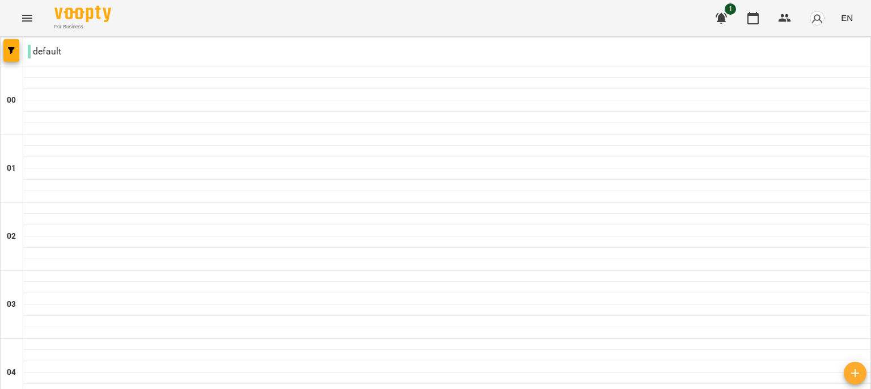 The height and width of the screenshot is (389, 871). Describe the element at coordinates (855, 373) in the screenshot. I see `button: Add lesson` at that location.